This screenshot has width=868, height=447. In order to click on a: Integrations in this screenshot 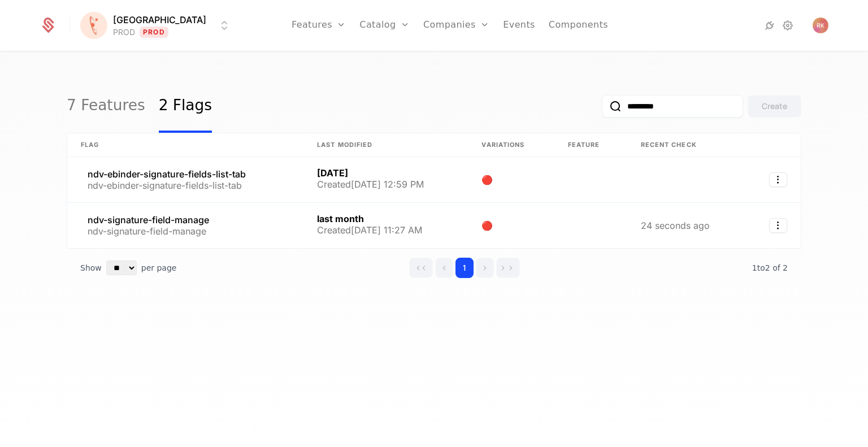, I will do `click(770, 26)`.